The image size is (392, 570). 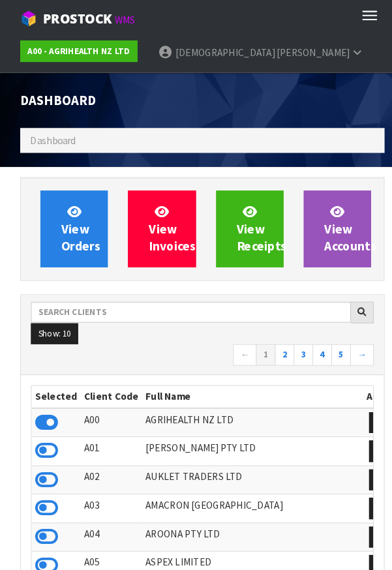 I want to click on span: View Accounts, so click(x=339, y=223).